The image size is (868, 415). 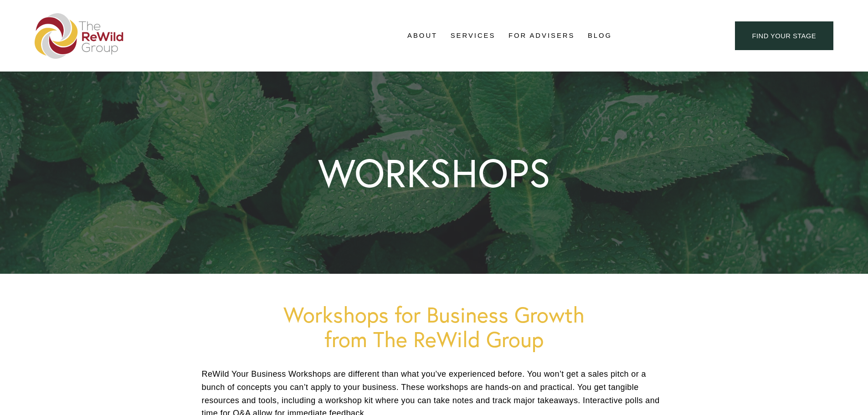 I want to click on span: About, so click(x=423, y=36).